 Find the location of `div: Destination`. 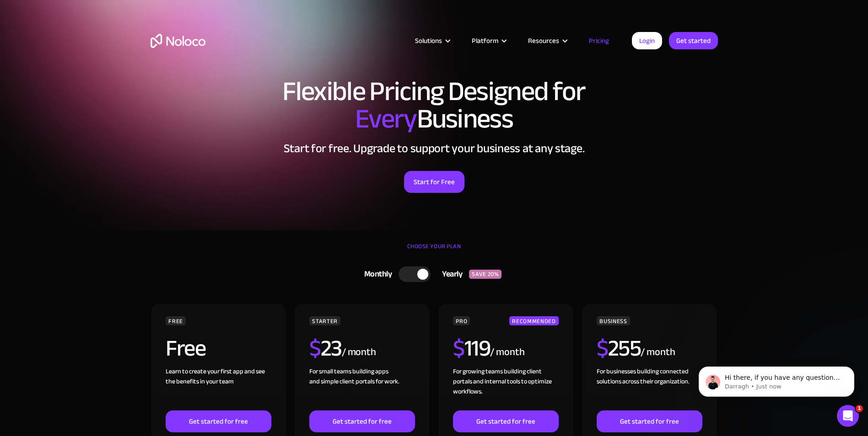

div: Destination is located at coordinates (94, 382).